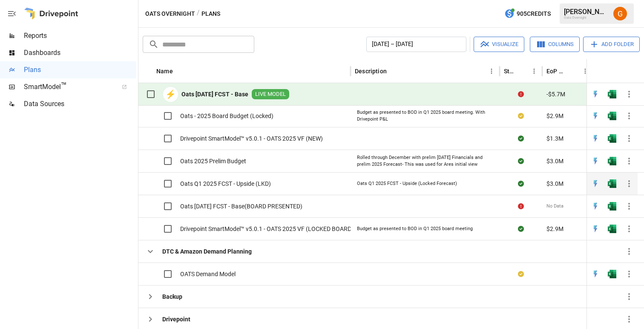 This screenshot has height=329, width=644. What do you see at coordinates (80, 70) in the screenshot?
I see `span: Plans` at bounding box center [80, 70].